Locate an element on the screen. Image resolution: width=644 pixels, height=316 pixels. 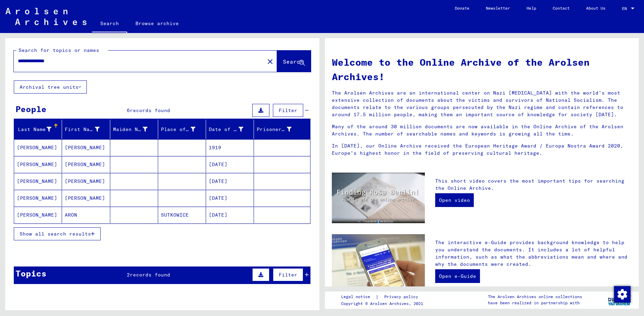
mat-header-cell: First Name is located at coordinates (86, 129).